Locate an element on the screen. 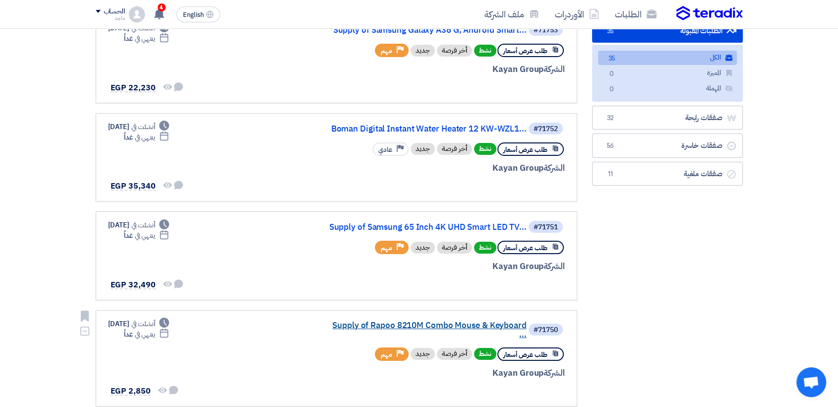 This screenshot has height=407, width=838. a: صفقات ملغية11 is located at coordinates (667, 174).